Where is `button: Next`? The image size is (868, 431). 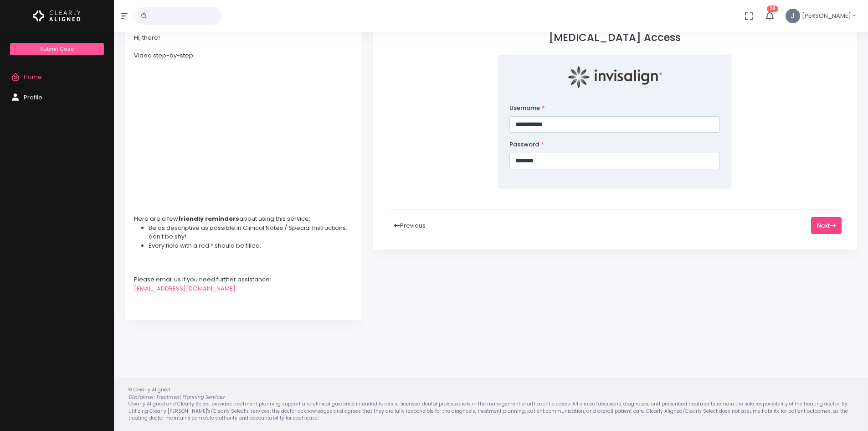 button: Next is located at coordinates (826, 225).